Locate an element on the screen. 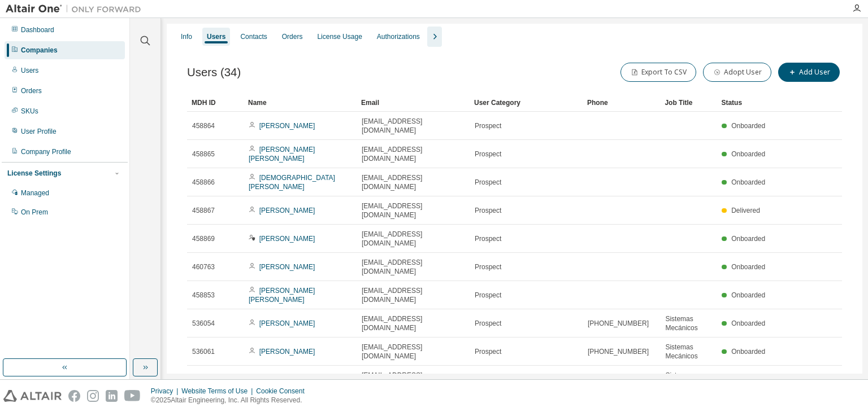 This screenshot has width=868, height=412. div: Authorizations is located at coordinates (399, 37).